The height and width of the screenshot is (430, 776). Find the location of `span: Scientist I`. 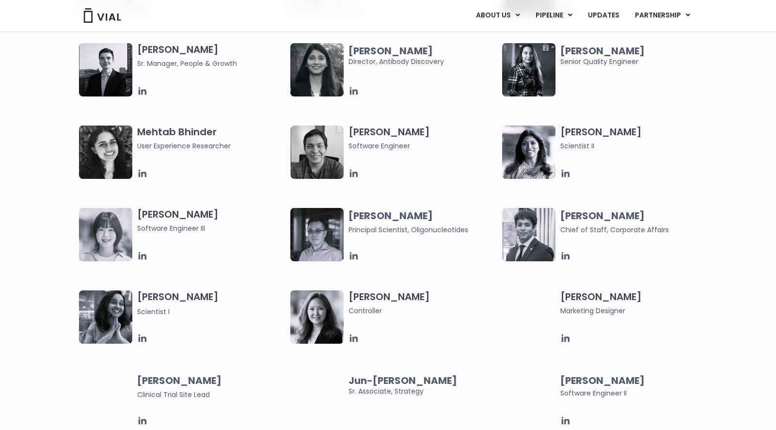

span: Scientist I is located at coordinates (153, 312).